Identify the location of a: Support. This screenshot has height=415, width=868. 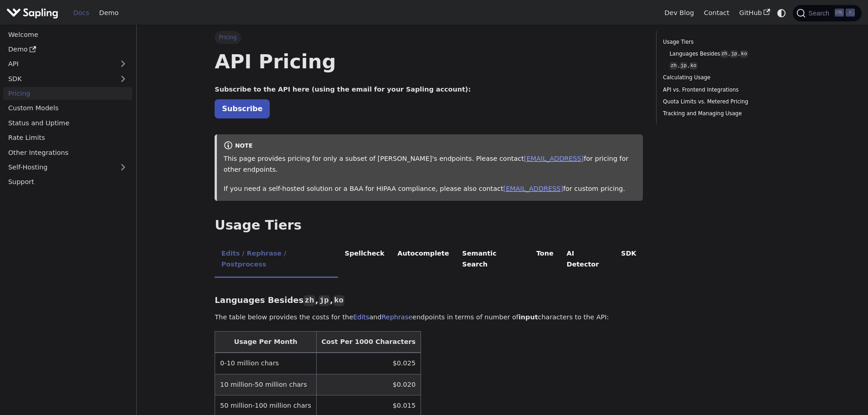
(67, 182).